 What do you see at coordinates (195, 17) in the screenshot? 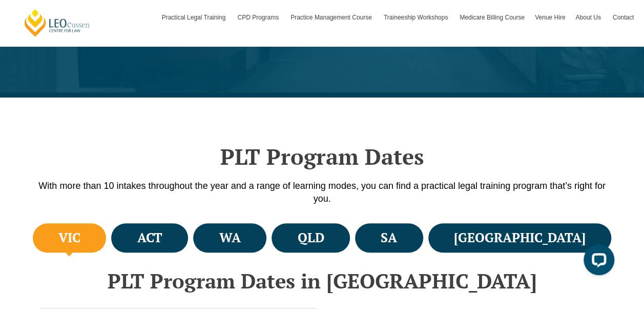
I see `a: Practical Legal Training` at bounding box center [195, 17].